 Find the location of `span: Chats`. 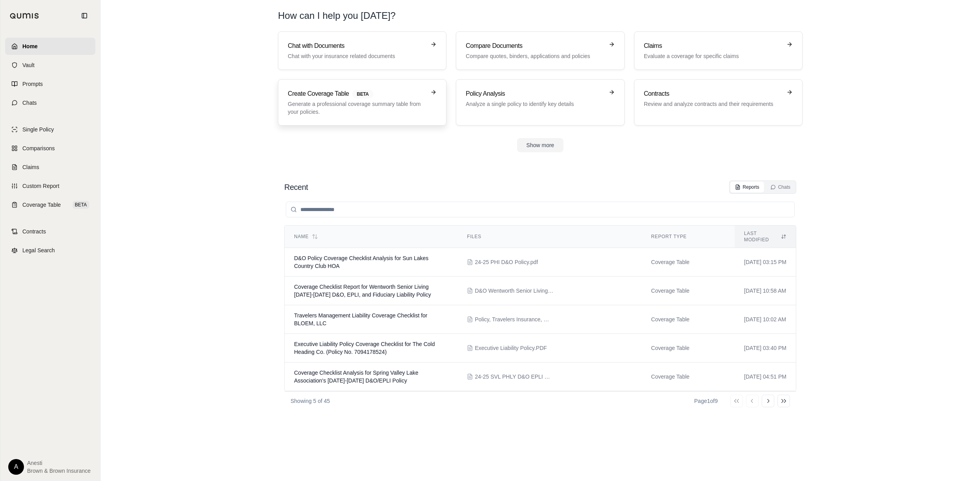

span: Chats is located at coordinates (29, 103).